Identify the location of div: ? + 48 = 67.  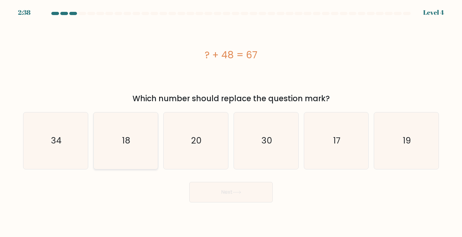
(231, 55).